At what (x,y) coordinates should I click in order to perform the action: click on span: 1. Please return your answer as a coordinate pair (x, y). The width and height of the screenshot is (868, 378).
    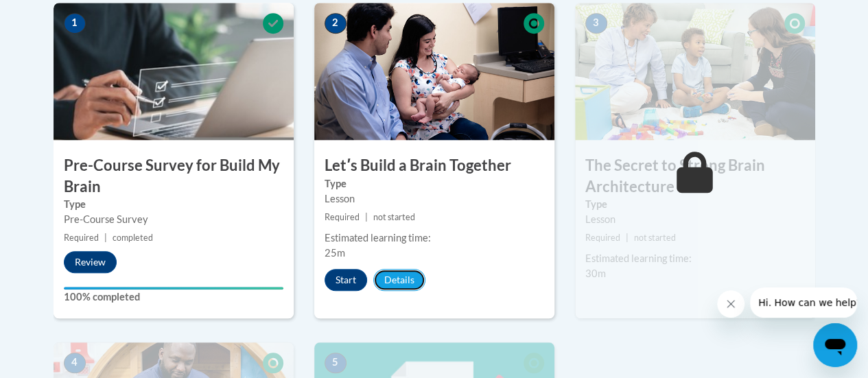
    Looking at the image, I should click on (75, 23).